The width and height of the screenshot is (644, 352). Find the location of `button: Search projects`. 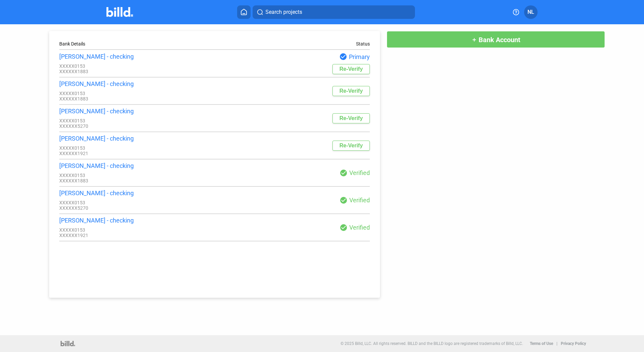

button: Search projects is located at coordinates (334, 12).